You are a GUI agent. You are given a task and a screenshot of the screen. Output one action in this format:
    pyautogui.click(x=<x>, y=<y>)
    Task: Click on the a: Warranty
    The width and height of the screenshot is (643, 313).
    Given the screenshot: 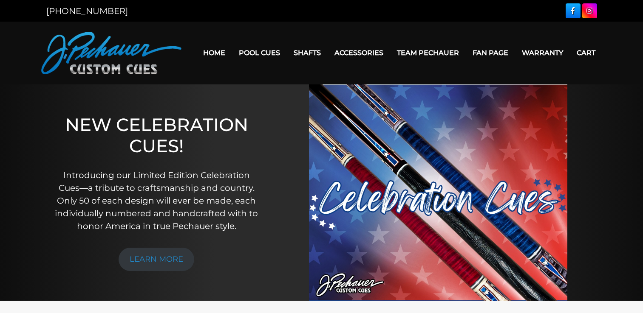 What is the action you would take?
    pyautogui.click(x=542, y=53)
    